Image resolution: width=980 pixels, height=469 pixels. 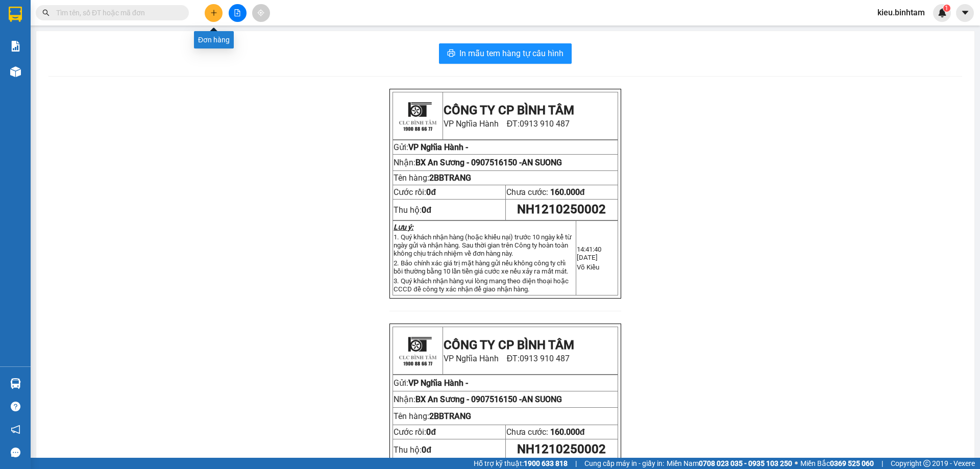 What do you see at coordinates (480, 285) in the screenshot?
I see `span: 3. Quý khách nhận hàng vui lòng mang theo điện thoại hoặc CCCD đề công ty xác nhận để giao nhận h...` at bounding box center [480, 285].